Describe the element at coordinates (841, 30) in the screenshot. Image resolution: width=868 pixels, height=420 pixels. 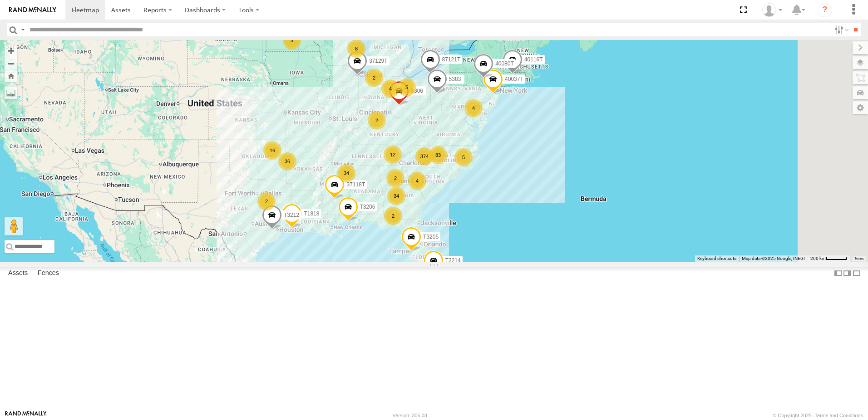
I see `label: Search Filter Options` at that location.